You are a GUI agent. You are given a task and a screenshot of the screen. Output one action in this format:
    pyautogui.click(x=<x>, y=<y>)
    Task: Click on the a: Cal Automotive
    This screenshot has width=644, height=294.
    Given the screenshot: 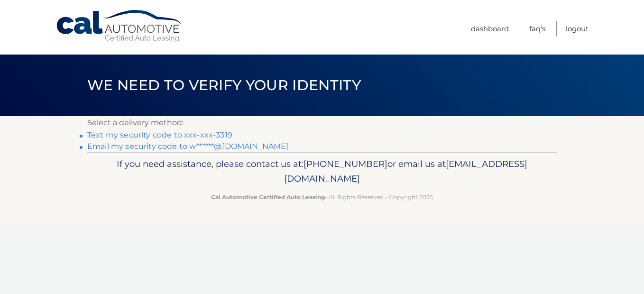 What is the action you would take?
    pyautogui.click(x=119, y=26)
    